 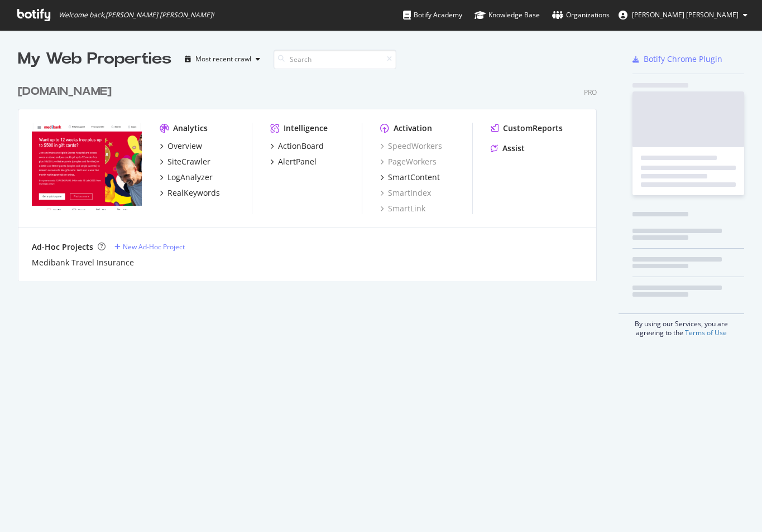 What do you see at coordinates (296, 146) in the screenshot?
I see `a: ActionBoard` at bounding box center [296, 146].